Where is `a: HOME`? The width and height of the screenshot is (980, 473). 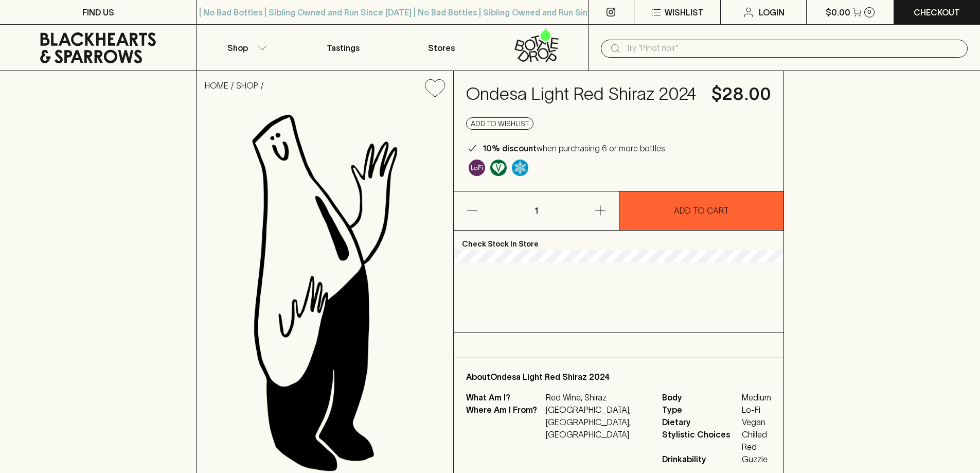
a: HOME is located at coordinates (216, 85).